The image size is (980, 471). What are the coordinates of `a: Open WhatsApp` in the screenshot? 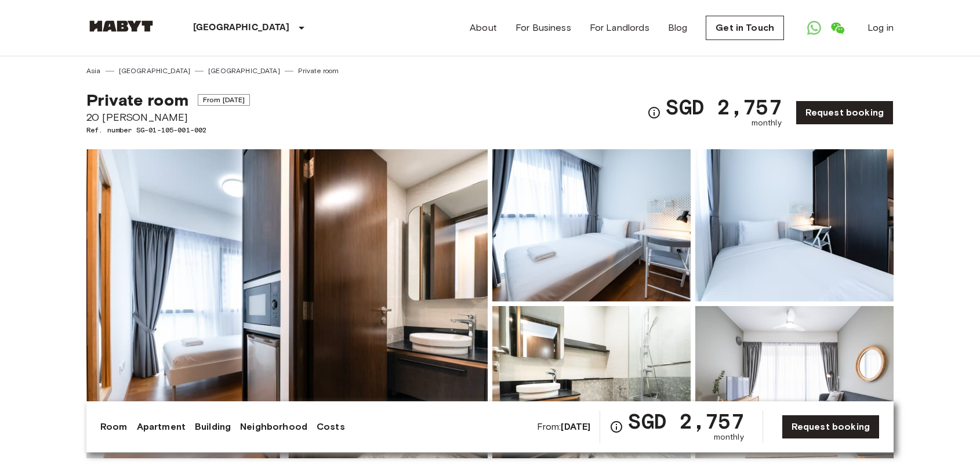 It's located at (815, 28).